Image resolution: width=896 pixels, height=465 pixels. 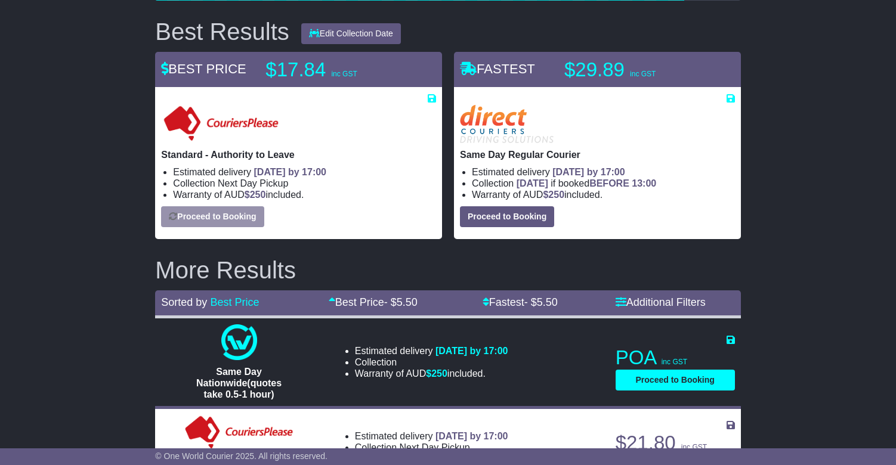 I want to click on p: Standard - Authority to Leave, so click(x=298, y=155).